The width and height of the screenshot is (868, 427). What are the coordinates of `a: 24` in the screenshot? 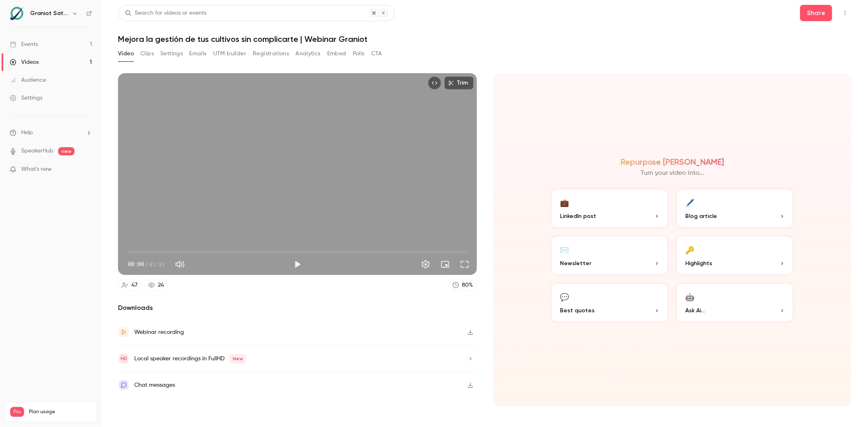 It's located at (156, 286).